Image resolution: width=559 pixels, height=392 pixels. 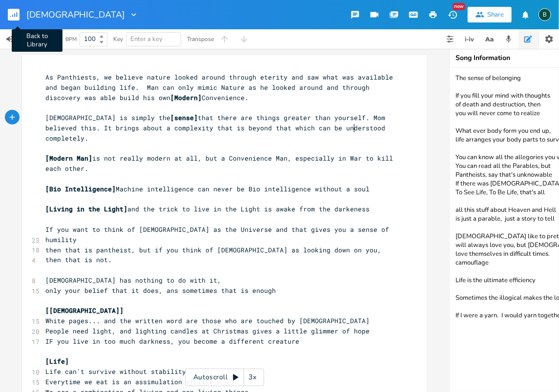 I want to click on div: Key, so click(x=118, y=39).